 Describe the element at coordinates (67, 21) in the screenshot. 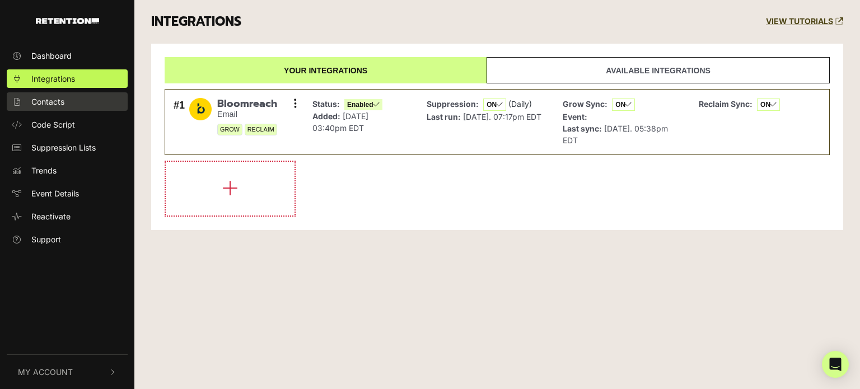

I see `img: Retention.com` at that location.